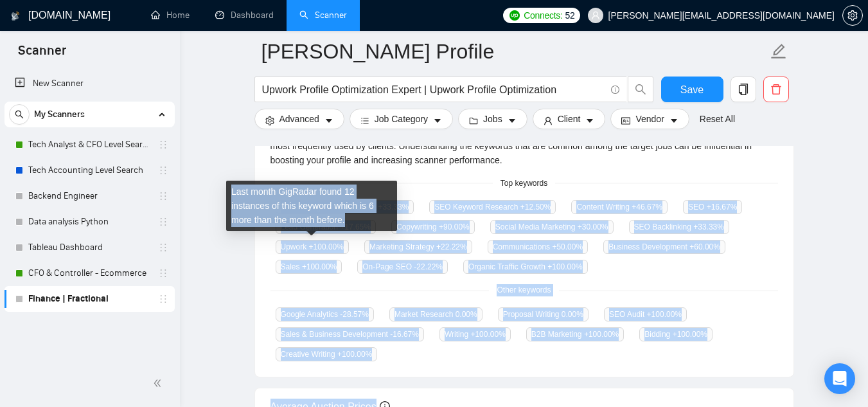 The width and height of the screenshot is (868, 407). What do you see at coordinates (569, 119) in the screenshot?
I see `button: userClientcaret-down` at bounding box center [569, 119].